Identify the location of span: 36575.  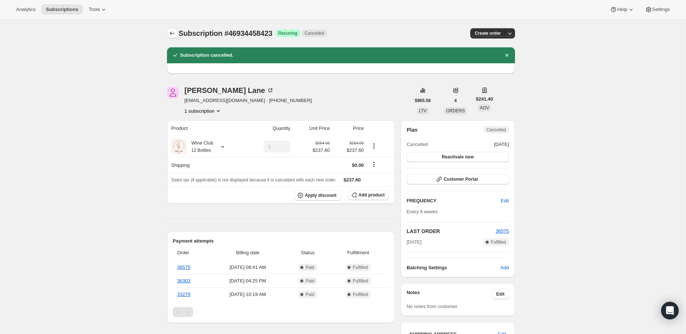
(502, 231).